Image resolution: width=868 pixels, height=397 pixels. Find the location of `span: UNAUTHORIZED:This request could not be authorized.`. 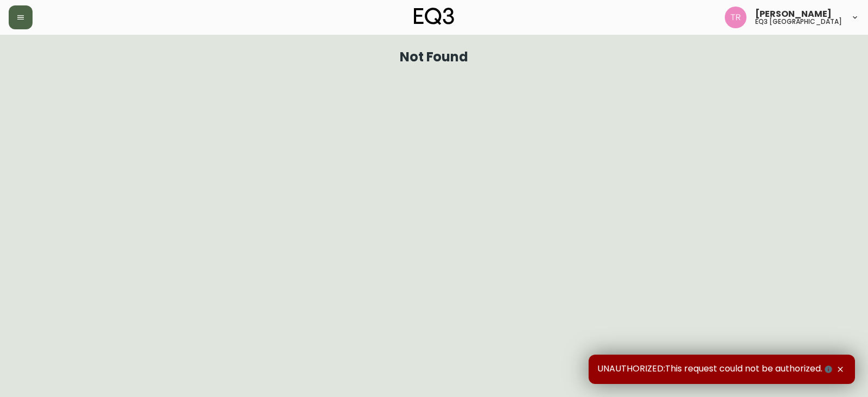

span: UNAUTHORIZED:This request could not be authorized. is located at coordinates (715, 369).